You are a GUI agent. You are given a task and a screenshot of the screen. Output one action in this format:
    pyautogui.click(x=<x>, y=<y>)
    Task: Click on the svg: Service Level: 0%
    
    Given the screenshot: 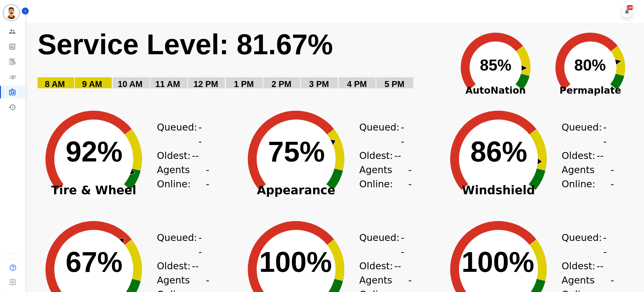 What is the action you would take?
    pyautogui.click(x=240, y=63)
    